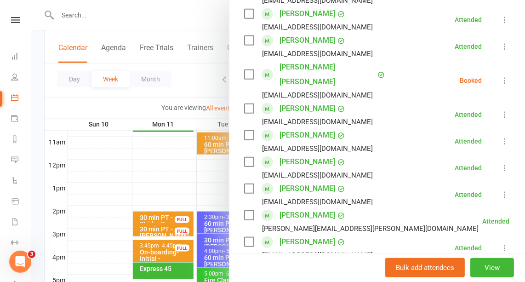 The height and width of the screenshot is (282, 525). I want to click on a: Product Sales, so click(21, 202).